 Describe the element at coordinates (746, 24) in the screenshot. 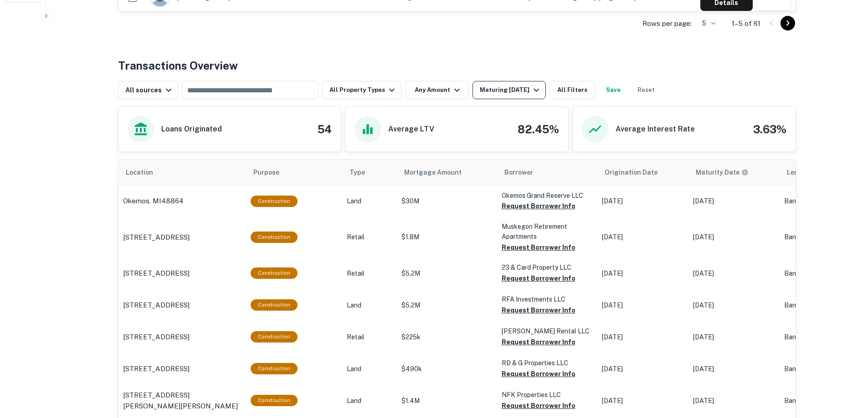

I see `p: 1–5 of 61` at that location.